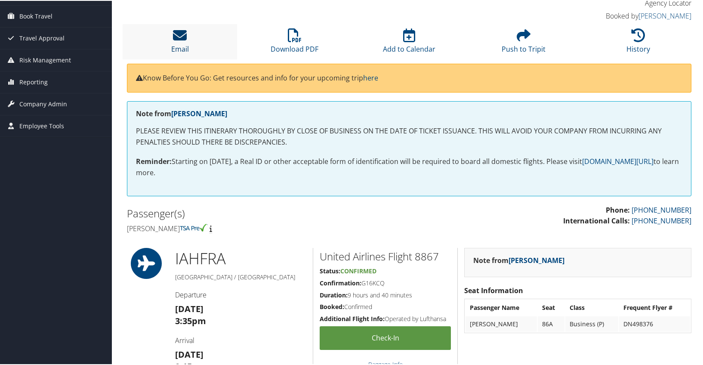  Describe the element at coordinates (409, 136) in the screenshot. I see `p: PLEASE REVIEW THIS ITINERARY THOROUGHLY BY CLOSE OF BUSINESS ON THE DATE OF TICKET ISSUANCE. THIS...` at that location.